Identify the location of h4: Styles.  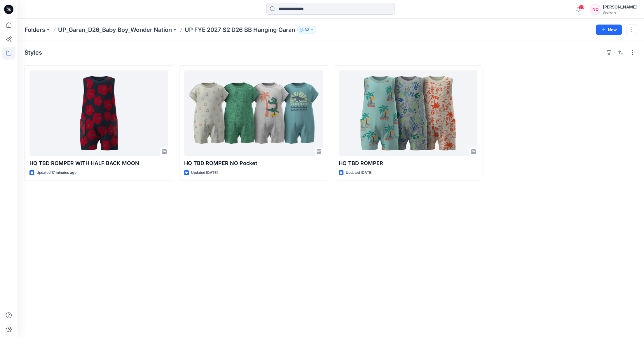
(33, 52).